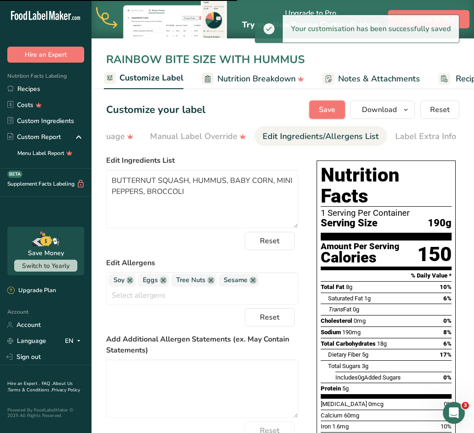 The width and height of the screenshot is (474, 433). What do you see at coordinates (150, 280) in the screenshot?
I see `span: Eggs` at bounding box center [150, 280].